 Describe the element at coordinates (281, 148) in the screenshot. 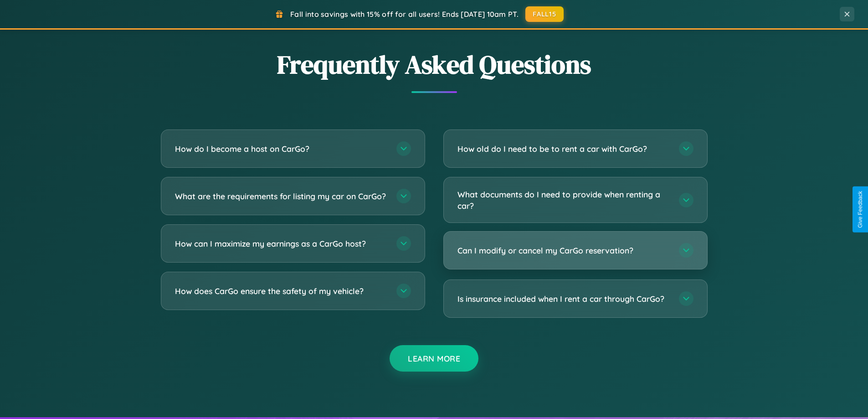

I see `h3: How do I become a host on CarGo?` at that location.